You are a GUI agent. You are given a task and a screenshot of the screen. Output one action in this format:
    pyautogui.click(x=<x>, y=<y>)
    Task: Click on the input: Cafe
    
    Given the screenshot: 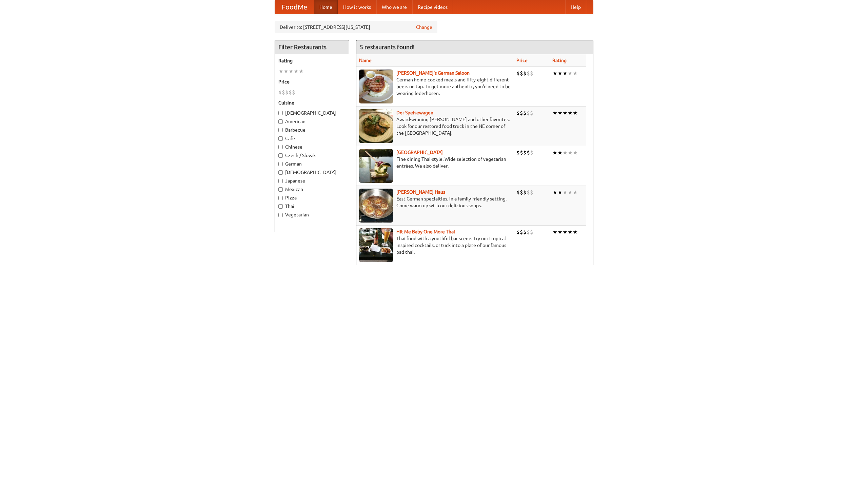 What is the action you would take?
    pyautogui.click(x=280, y=138)
    